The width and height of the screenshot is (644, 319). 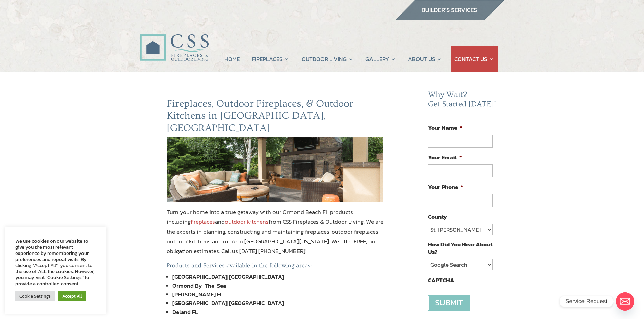 I want to click on a: outdoor kitchens, so click(x=247, y=222).